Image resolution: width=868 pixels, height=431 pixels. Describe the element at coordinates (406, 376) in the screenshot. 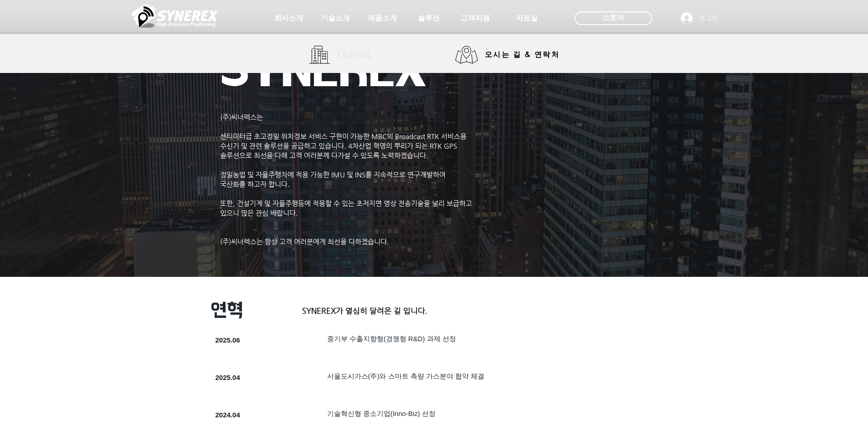

I see `span: 서울도시가스(주)와 스마트 측량 가스분야 협약 체결` at that location.